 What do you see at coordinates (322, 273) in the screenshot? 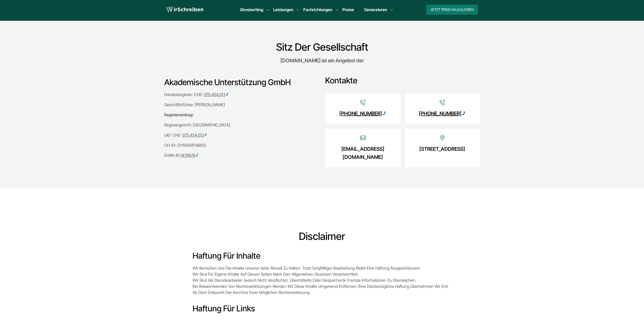
I see `h3: Haftung für Inhalte` at bounding box center [322, 273].